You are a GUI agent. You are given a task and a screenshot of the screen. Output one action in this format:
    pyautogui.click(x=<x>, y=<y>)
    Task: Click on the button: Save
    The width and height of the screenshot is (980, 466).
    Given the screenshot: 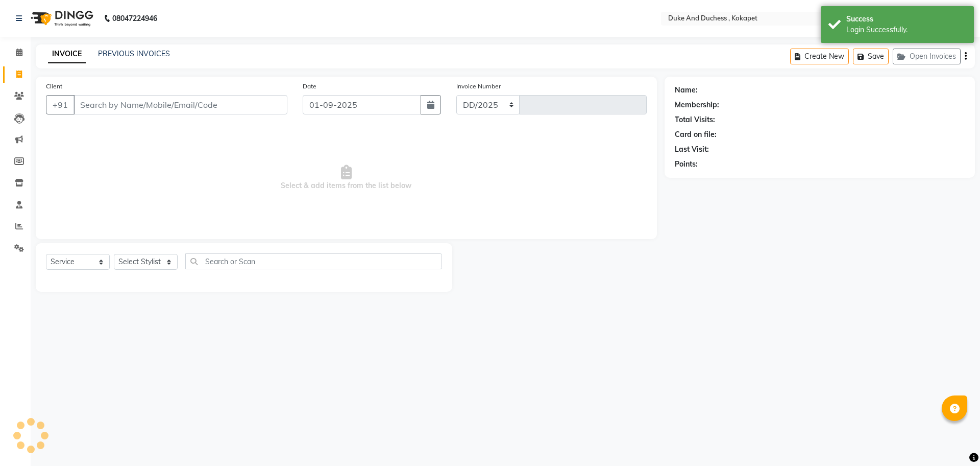 What is the action you would take?
    pyautogui.click(x=871, y=57)
    